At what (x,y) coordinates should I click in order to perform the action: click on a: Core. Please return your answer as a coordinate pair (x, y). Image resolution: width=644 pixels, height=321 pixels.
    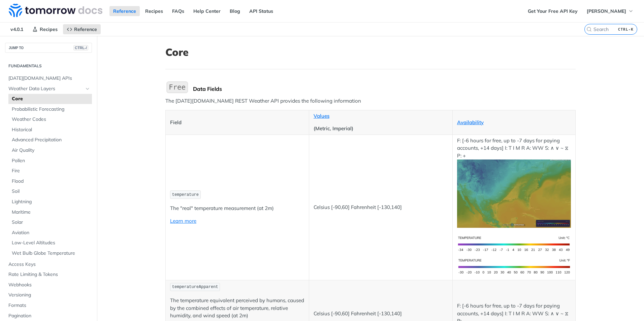
    Looking at the image, I should click on (50, 99).